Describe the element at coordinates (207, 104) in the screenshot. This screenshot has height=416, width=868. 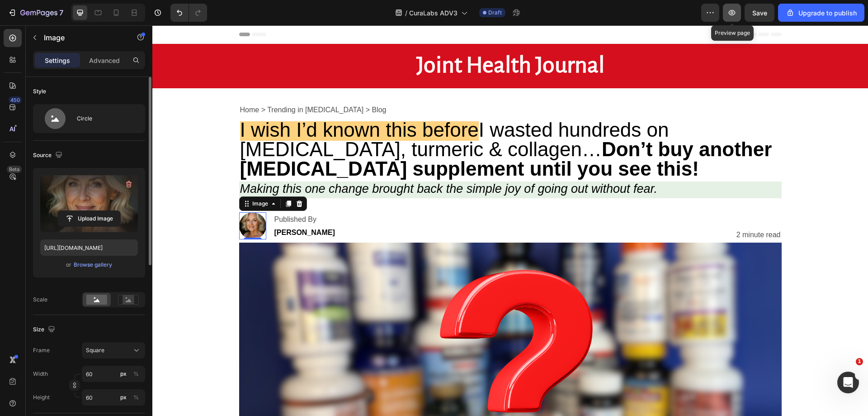
I see `span: I wish I’d known this before` at that location.